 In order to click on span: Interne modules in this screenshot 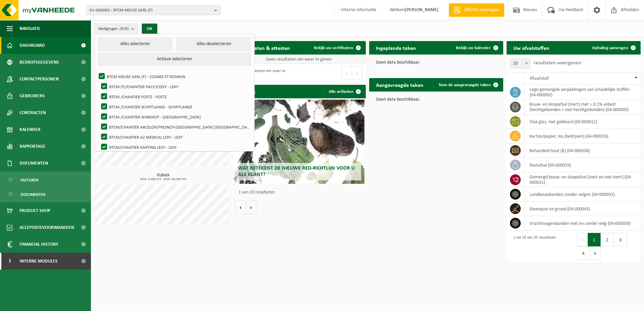, I will do `click(39, 262)`.